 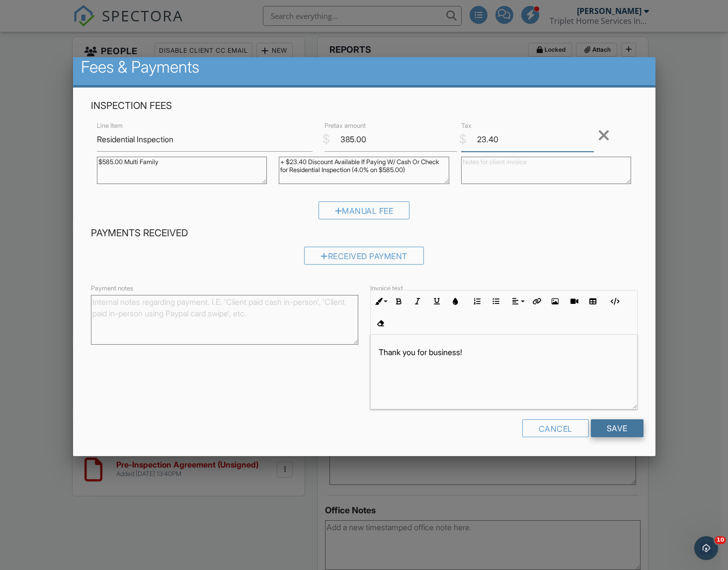 I want to click on div: Manual Fee, so click(x=364, y=210).